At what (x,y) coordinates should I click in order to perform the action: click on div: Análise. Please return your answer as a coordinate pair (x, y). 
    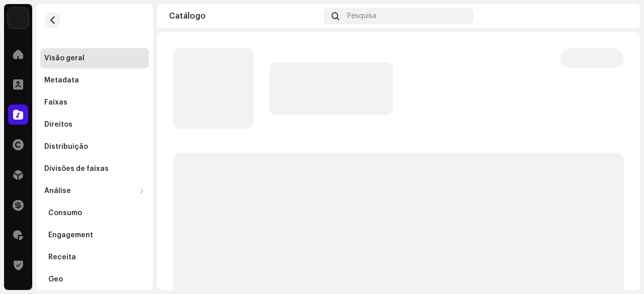
    Looking at the image, I should click on (57, 191).